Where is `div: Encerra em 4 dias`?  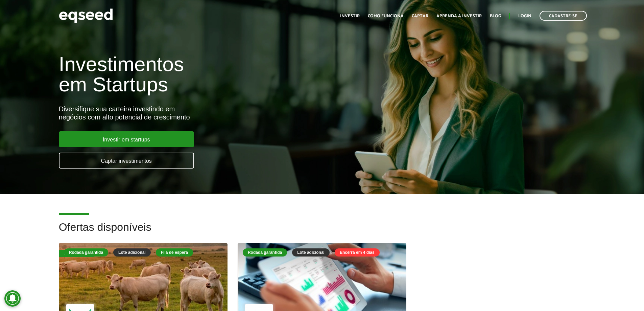 div: Encerra em 4 dias is located at coordinates (357, 253).